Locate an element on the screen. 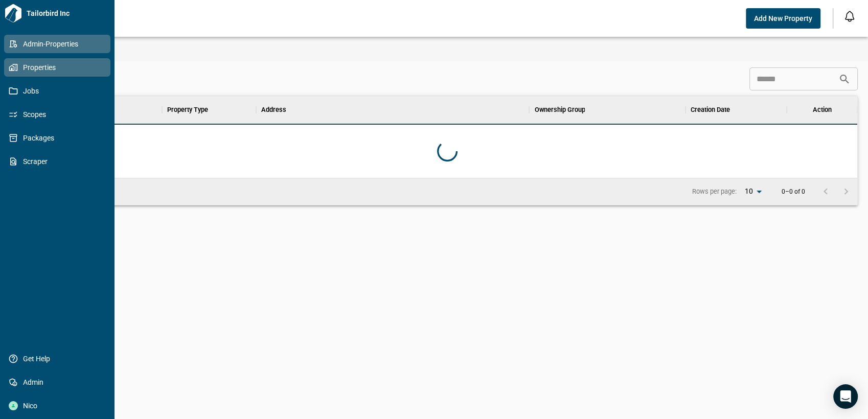  div: 10 is located at coordinates (752, 191).